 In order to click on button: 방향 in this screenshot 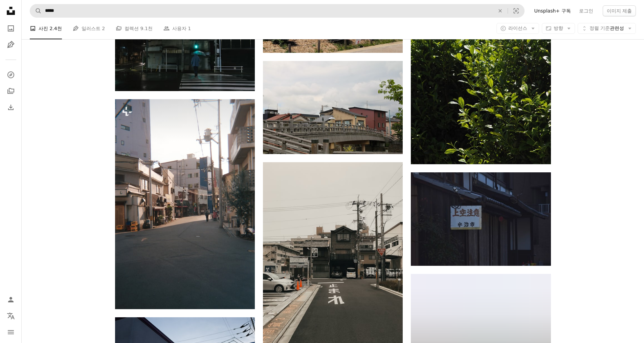, I will do `click(558, 28)`.